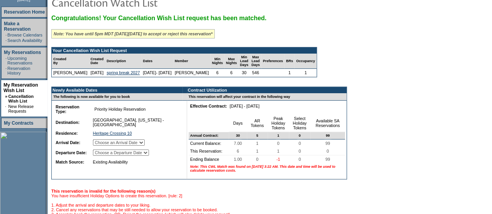  Describe the element at coordinates (123, 73) in the screenshot. I see `a: spring break 2027` at that location.